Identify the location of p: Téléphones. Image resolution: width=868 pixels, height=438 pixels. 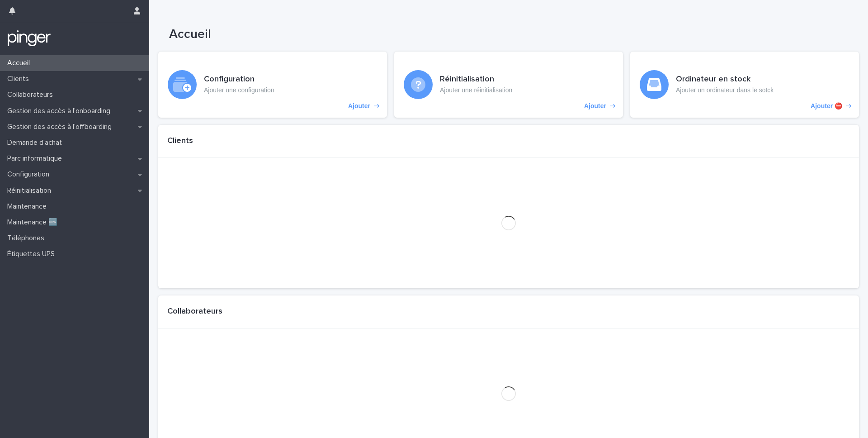
(27, 238).